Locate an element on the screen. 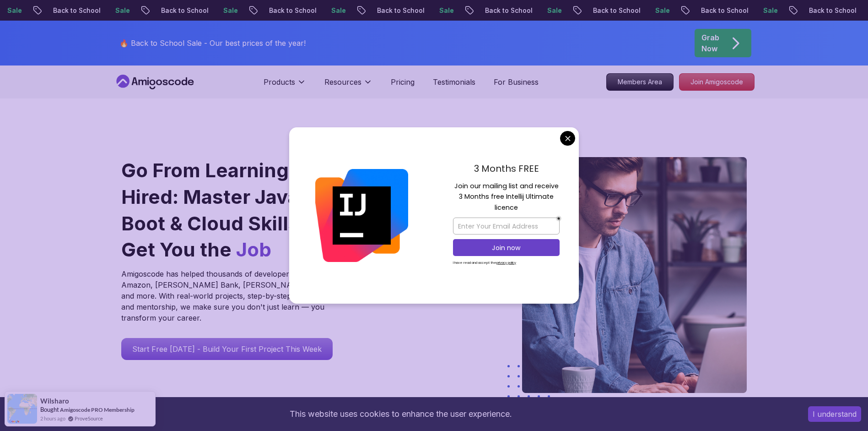 The width and height of the screenshot is (868, 431). p: 🔥 Back to School Sale - Our best prices of the year! is located at coordinates (212, 43).